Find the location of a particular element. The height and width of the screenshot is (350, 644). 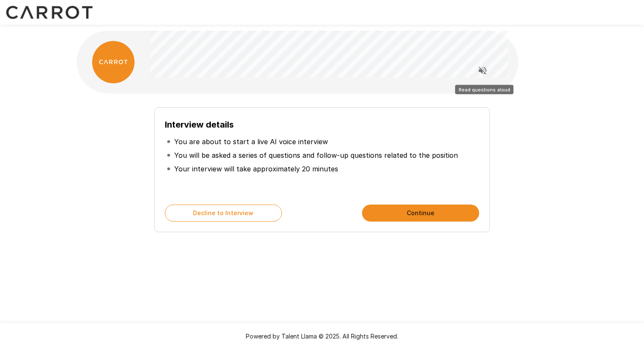

button: Decline to Interview is located at coordinates (224, 213).